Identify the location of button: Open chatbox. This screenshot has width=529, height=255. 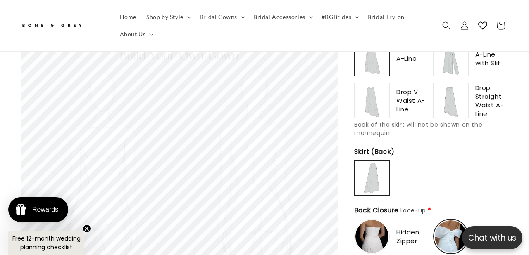
(492, 238).